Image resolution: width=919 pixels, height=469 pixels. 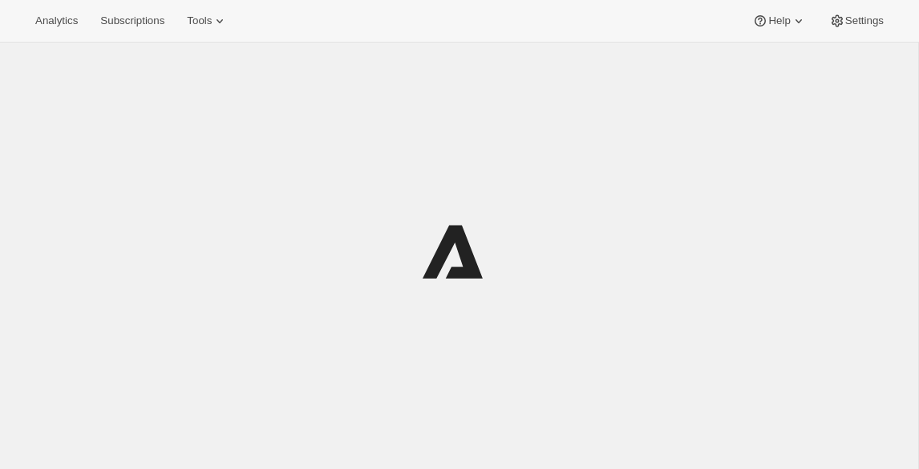 I want to click on span: Tools, so click(x=199, y=21).